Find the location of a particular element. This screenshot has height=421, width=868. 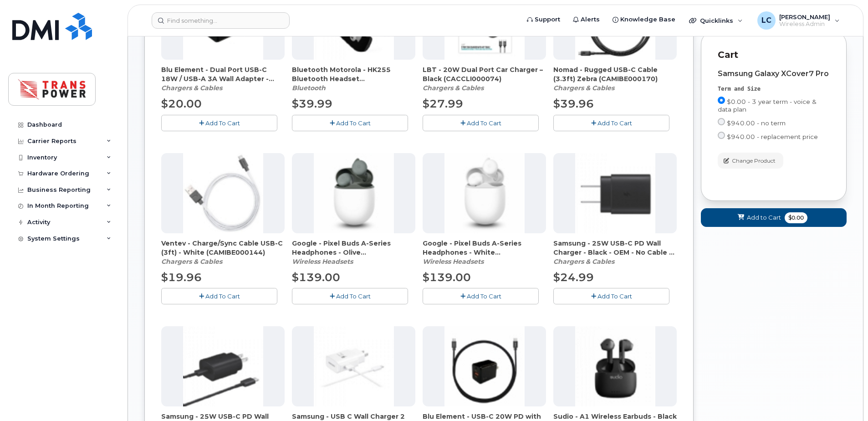

div: Bluetooth Motorola - HK255 Bluetooth Headset (CABTBE000046) is located at coordinates (354, 79).